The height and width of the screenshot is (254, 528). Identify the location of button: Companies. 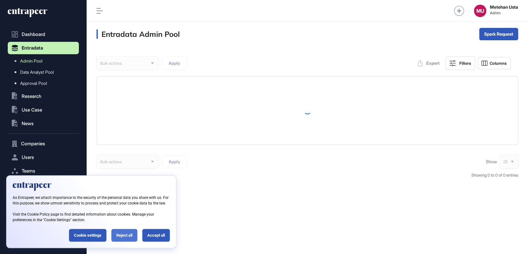
(43, 144).